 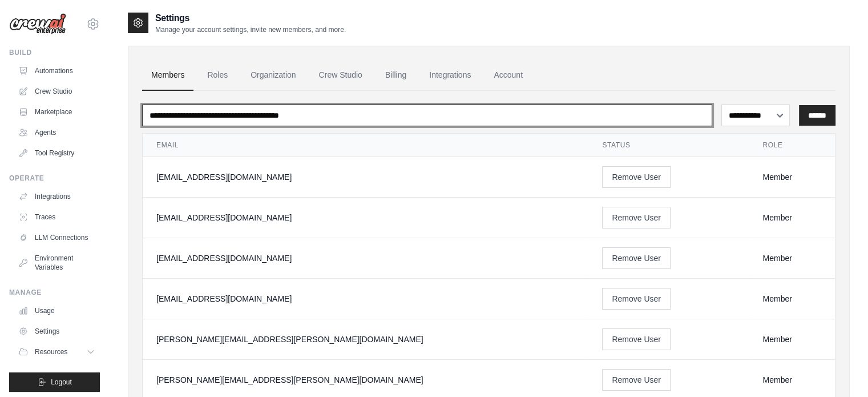 What do you see at coordinates (395, 75) in the screenshot?
I see `a: Billing` at bounding box center [395, 75].